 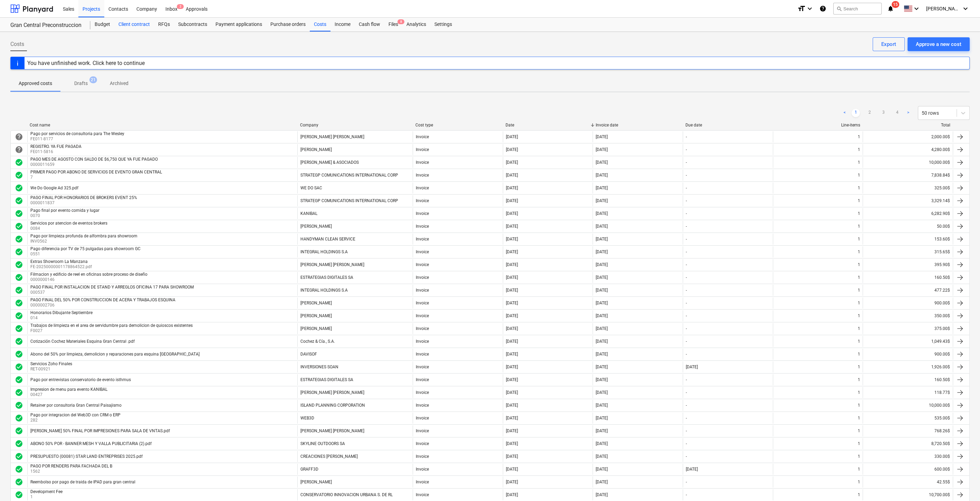 What do you see at coordinates (19, 149) in the screenshot?
I see `div: Invoice is waiting for an approval` at bounding box center [19, 149].